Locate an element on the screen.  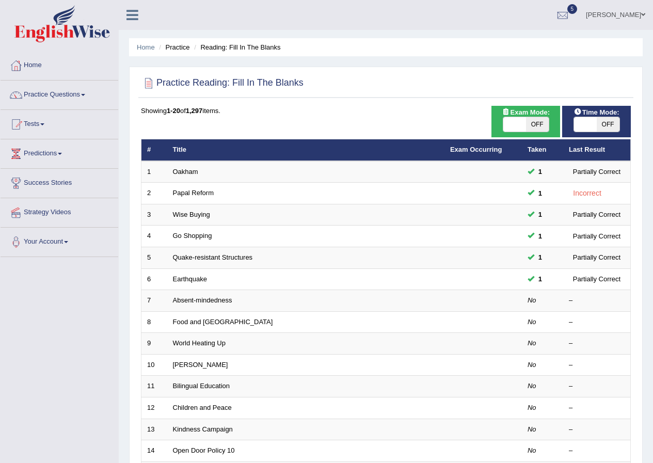
a: Oakham is located at coordinates (185, 171).